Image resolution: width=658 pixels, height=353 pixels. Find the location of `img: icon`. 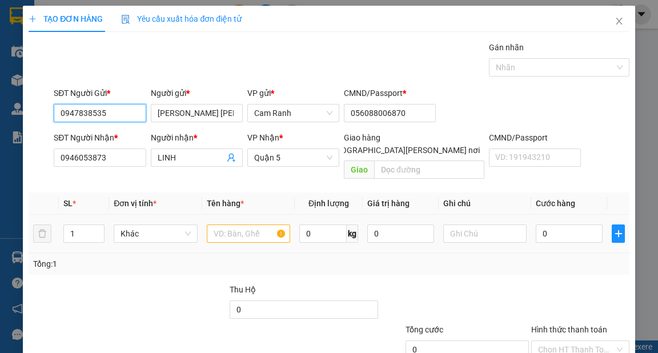

img: icon is located at coordinates (126, 19).